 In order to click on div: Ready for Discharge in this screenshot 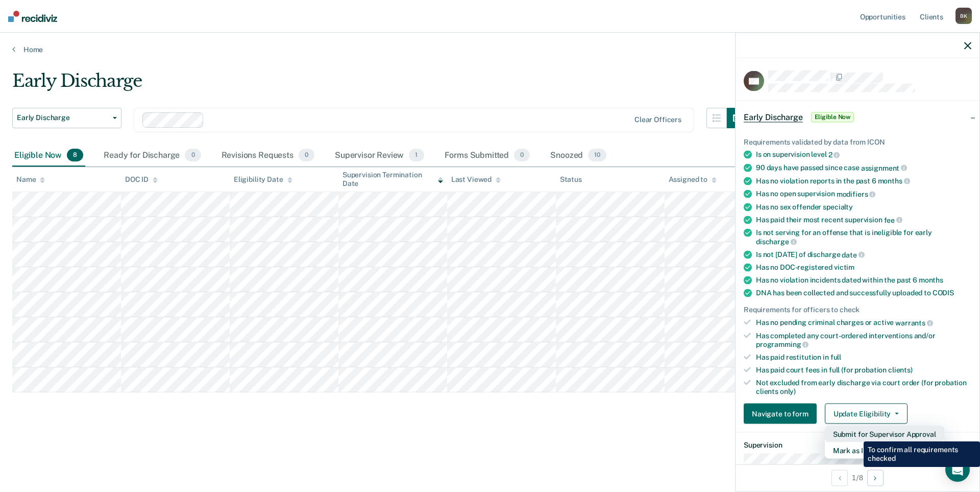, I will do `click(152, 156)`.